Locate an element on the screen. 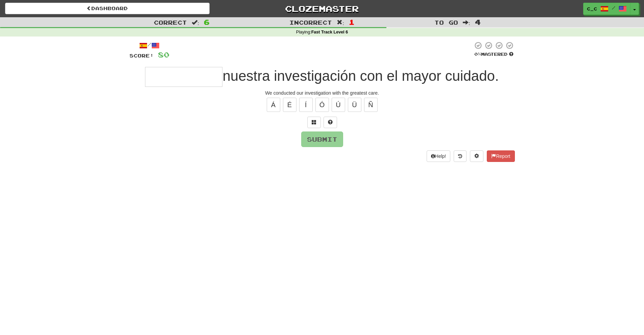 This screenshot has height=335, width=644. span: Incorrect is located at coordinates (310, 22).